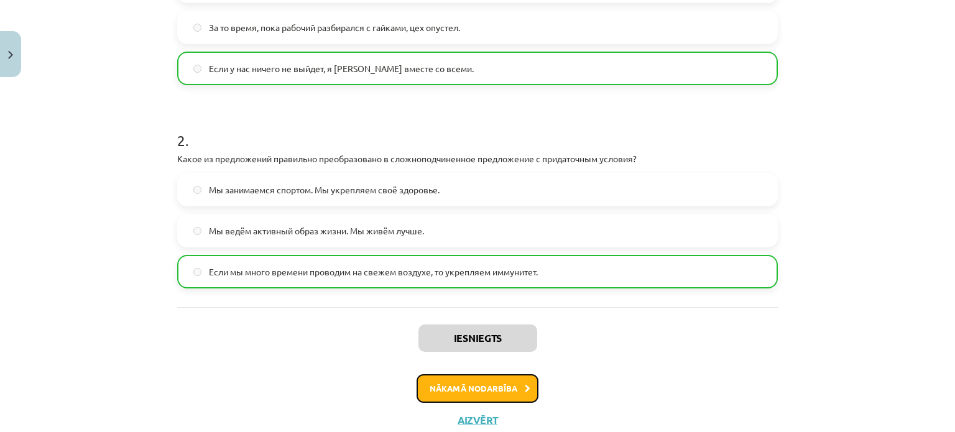 This screenshot has width=955, height=432. I want to click on button: Aizvērt, so click(477, 420).